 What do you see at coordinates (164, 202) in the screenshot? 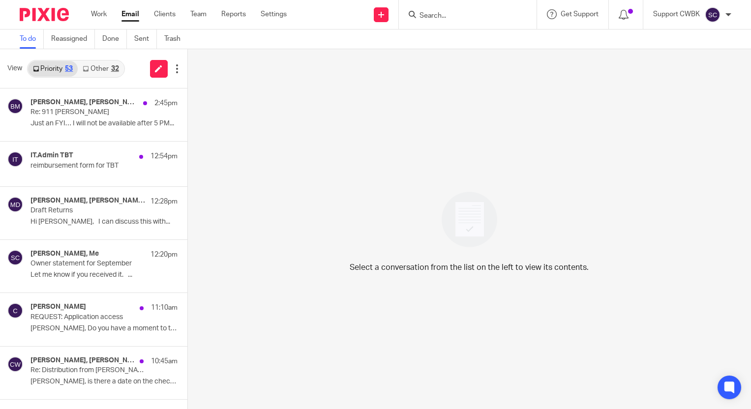
I see `p: 12:28pm` at bounding box center [164, 202].